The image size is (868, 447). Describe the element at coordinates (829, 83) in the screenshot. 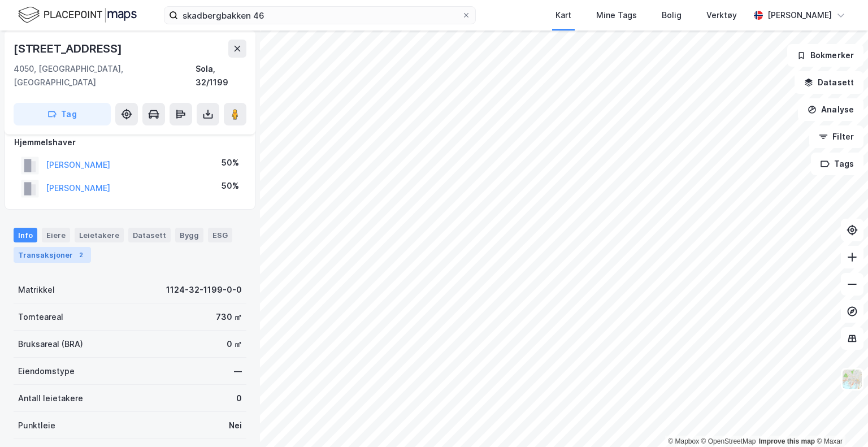

I see `button: Datasett` at that location.